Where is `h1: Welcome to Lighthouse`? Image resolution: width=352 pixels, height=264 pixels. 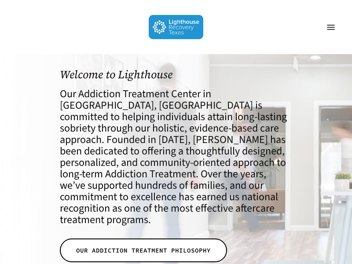 h1: Welcome to Lighthouse is located at coordinates (176, 74).